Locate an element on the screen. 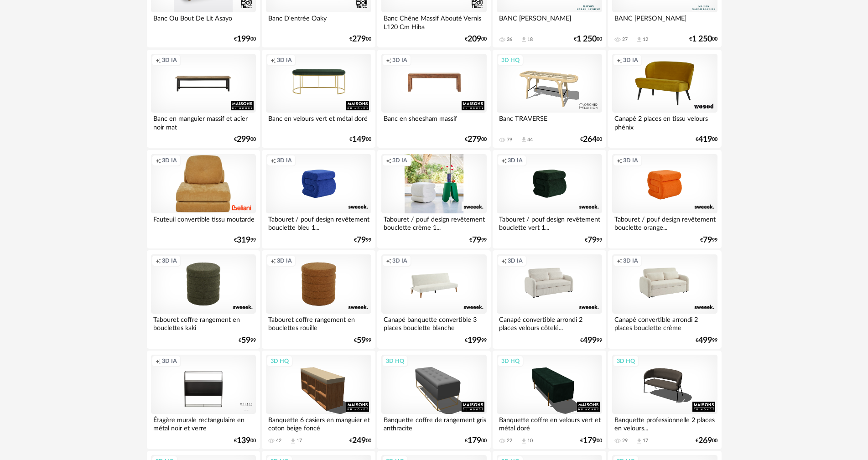  span: 139 is located at coordinates (243, 441).